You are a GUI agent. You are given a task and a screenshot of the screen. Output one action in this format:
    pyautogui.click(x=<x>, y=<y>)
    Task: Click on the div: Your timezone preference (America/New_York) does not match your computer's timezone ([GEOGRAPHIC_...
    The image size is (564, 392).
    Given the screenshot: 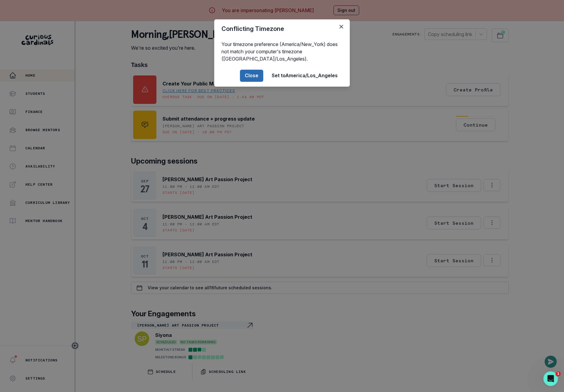 What is the action you would take?
    pyautogui.click(x=282, y=51)
    